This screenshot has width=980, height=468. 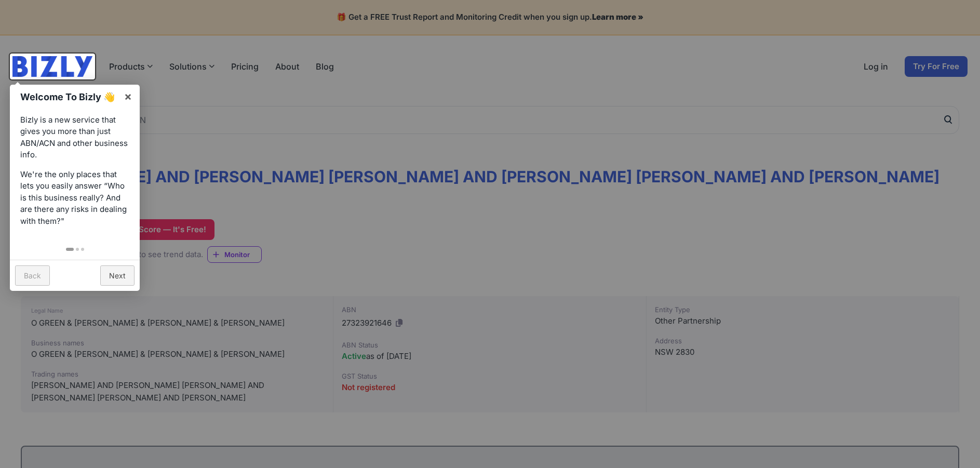 I want to click on h1: Welcome To Bizly 👋, so click(x=69, y=96).